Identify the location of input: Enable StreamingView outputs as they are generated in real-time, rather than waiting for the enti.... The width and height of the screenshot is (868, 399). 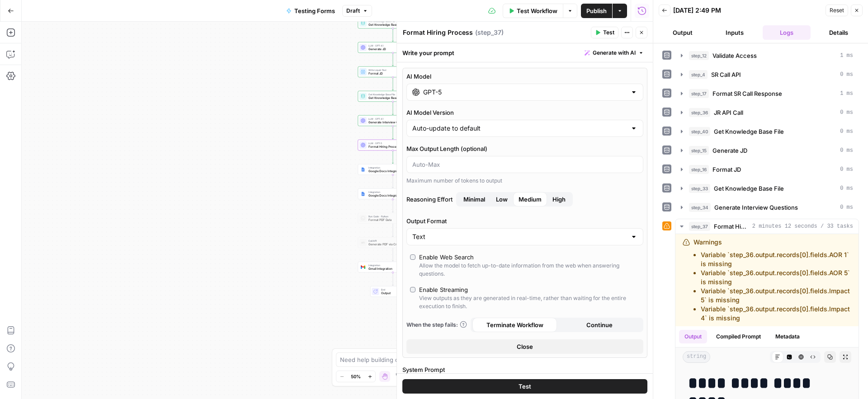
(413, 290).